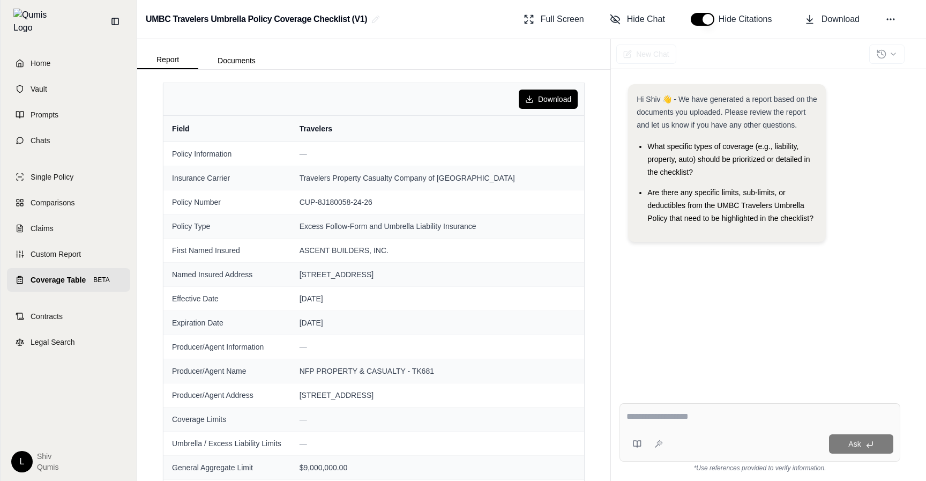 The height and width of the screenshot is (481, 926). Describe the element at coordinates (168, 60) in the screenshot. I see `button: Report` at that location.